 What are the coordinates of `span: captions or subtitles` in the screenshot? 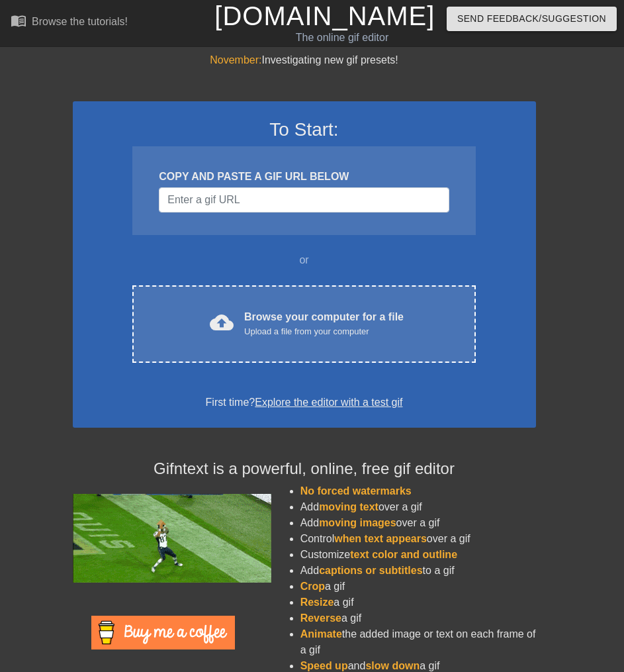 It's located at (370, 570).